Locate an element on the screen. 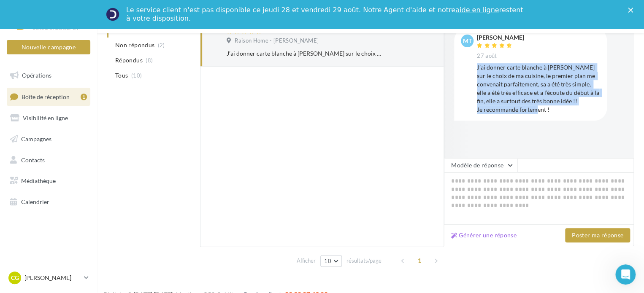 The image size is (644, 293). span: 1 is located at coordinates (420, 260).